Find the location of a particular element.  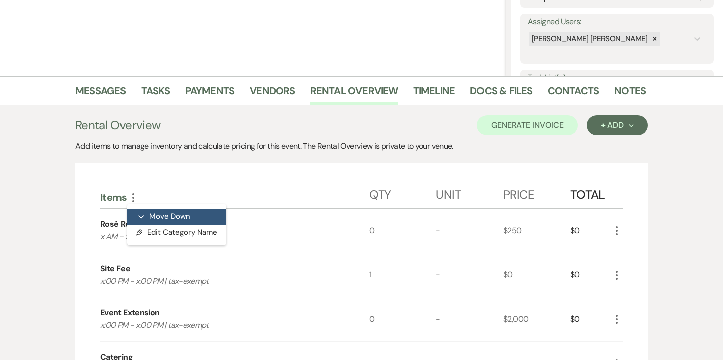

div: Unit is located at coordinates (469, 193).